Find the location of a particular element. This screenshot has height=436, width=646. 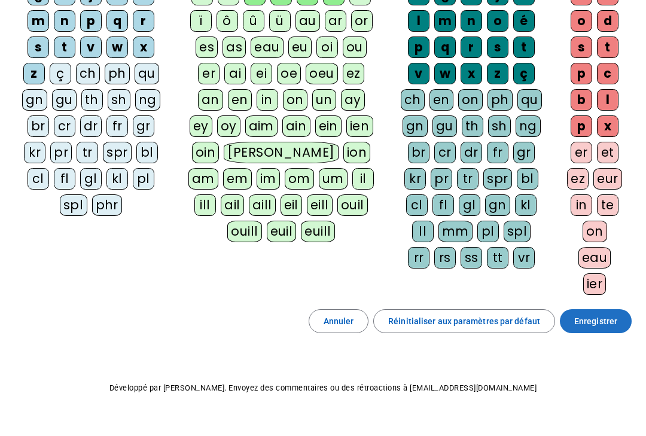

div: th is located at coordinates (92, 100).